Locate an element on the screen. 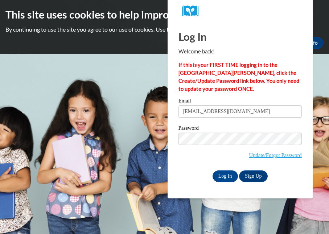 Image resolution: width=329 pixels, height=234 pixels. img: Logo brand is located at coordinates (193, 11).